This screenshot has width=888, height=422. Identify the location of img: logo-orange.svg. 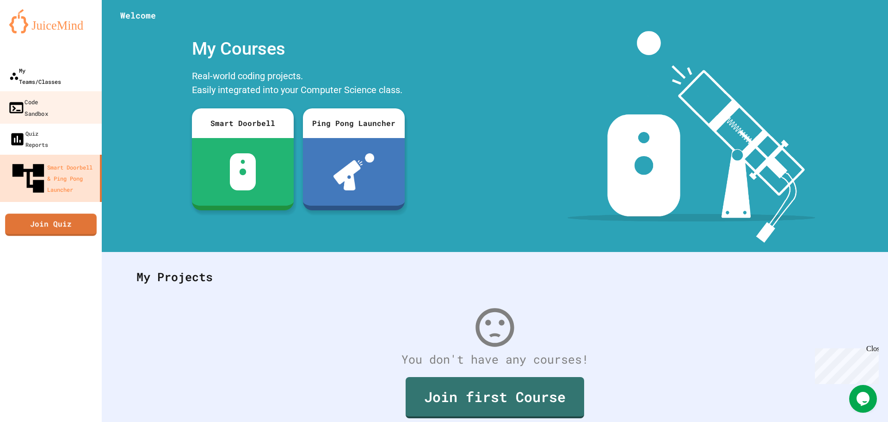
(51, 21).